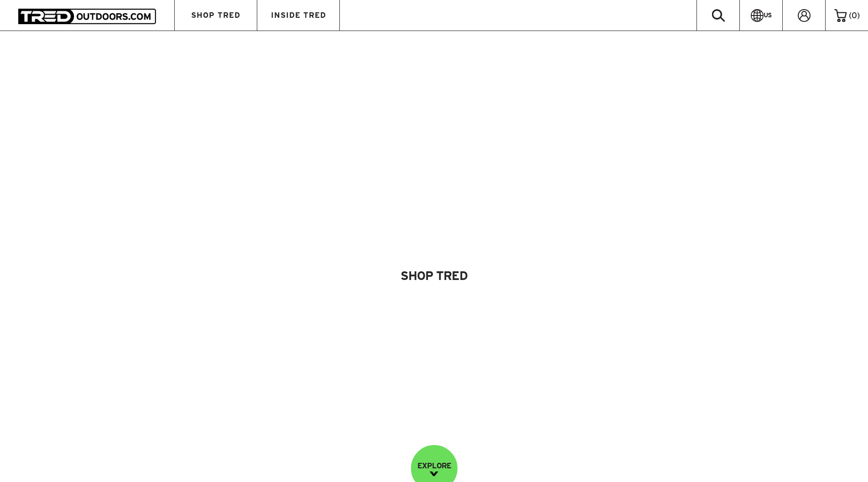  Describe the element at coordinates (434, 474) in the screenshot. I see `img: down-image` at that location.